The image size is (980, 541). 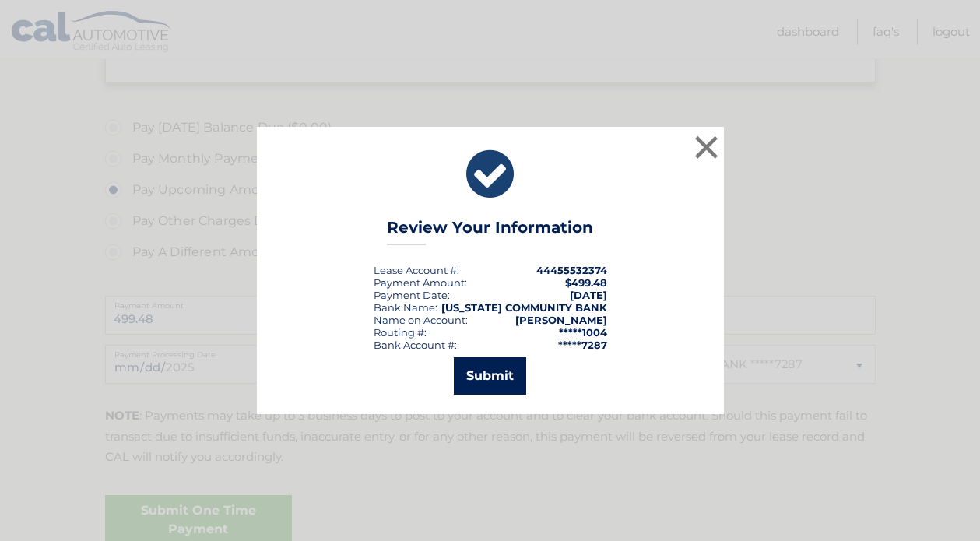 What do you see at coordinates (490, 231) in the screenshot?
I see `h3: Review Your Information` at bounding box center [490, 231].